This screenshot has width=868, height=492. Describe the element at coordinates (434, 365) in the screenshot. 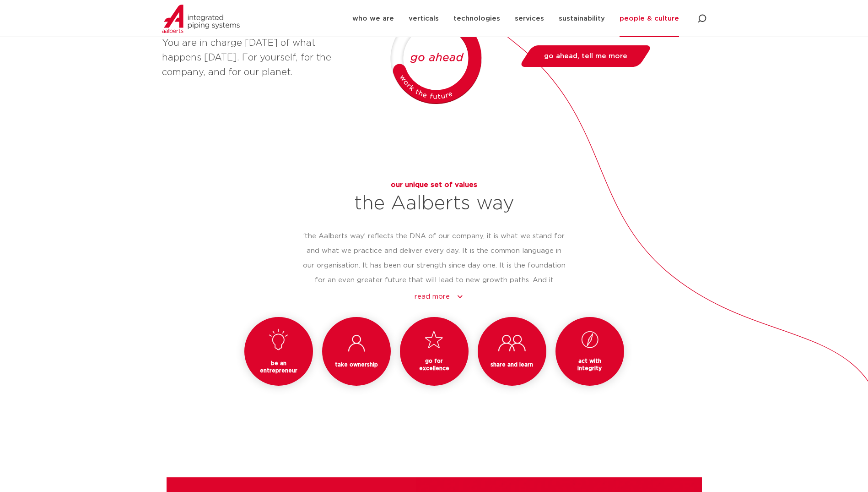

I see `h3: go for excellence` at that location.